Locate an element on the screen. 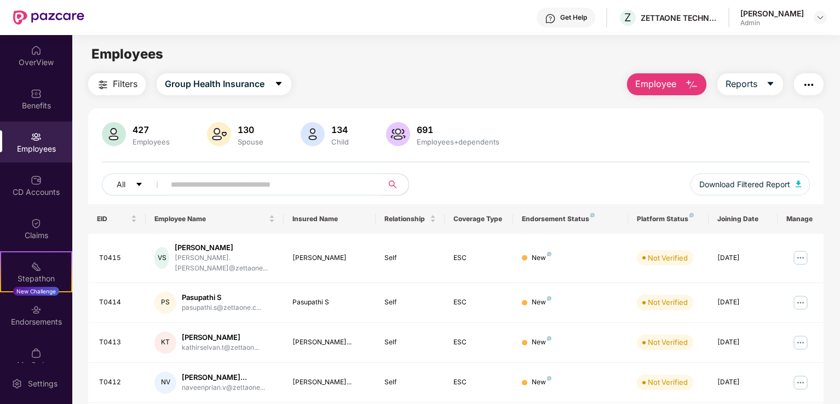  th: EID is located at coordinates (117, 219).